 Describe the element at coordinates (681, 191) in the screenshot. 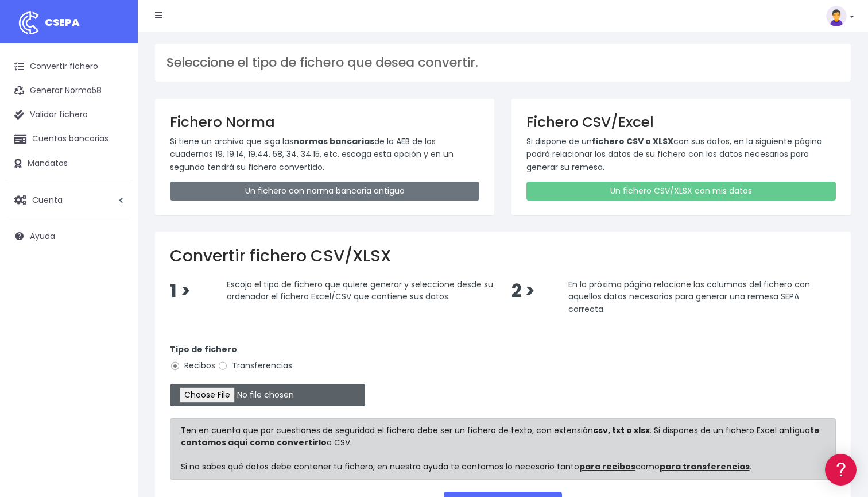

I see `a: Un fichero CSV/XLSX con mis datos` at that location.